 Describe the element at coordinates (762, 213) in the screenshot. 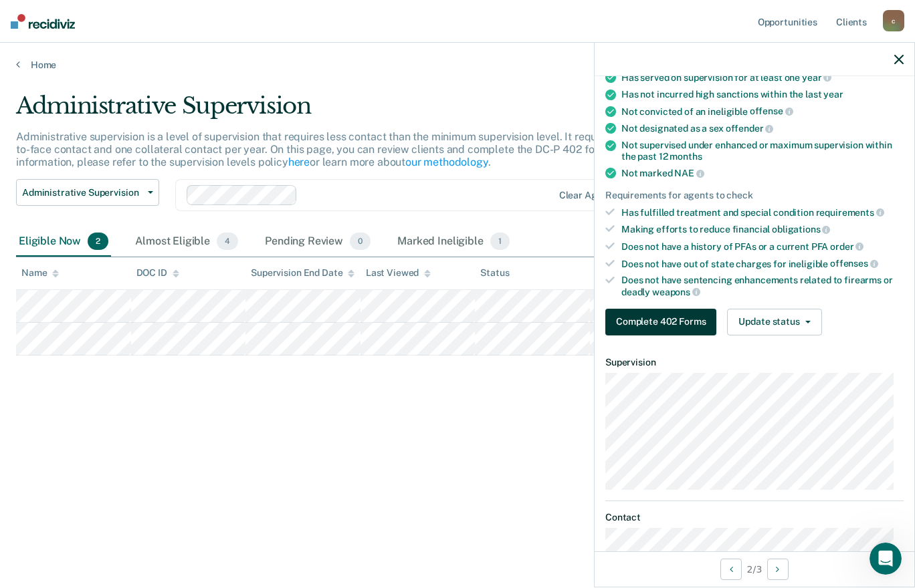

I see `div: Has fulfilled treatment and special condition` at that location.